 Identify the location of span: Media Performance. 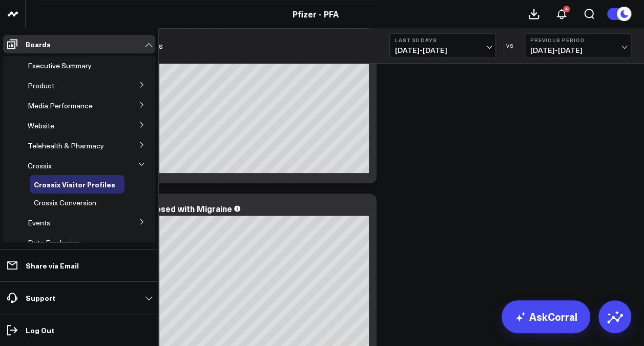
(60, 105).